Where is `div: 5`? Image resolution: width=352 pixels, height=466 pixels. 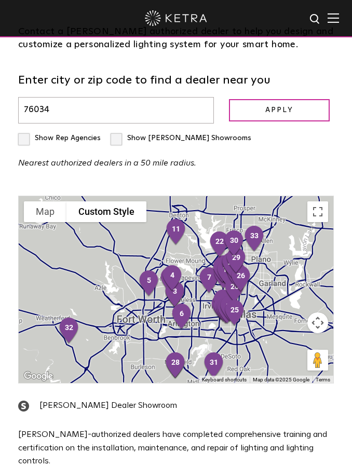 div: 5 is located at coordinates (149, 284).